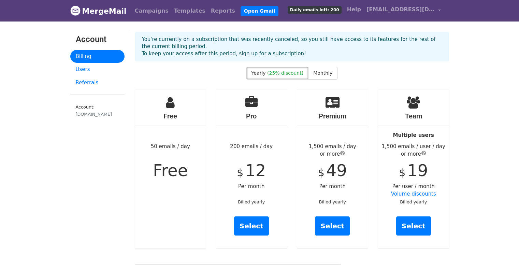 This screenshot has height=270, width=519. What do you see at coordinates (259, 73) in the screenshot?
I see `span: Yearly` at bounding box center [259, 73].